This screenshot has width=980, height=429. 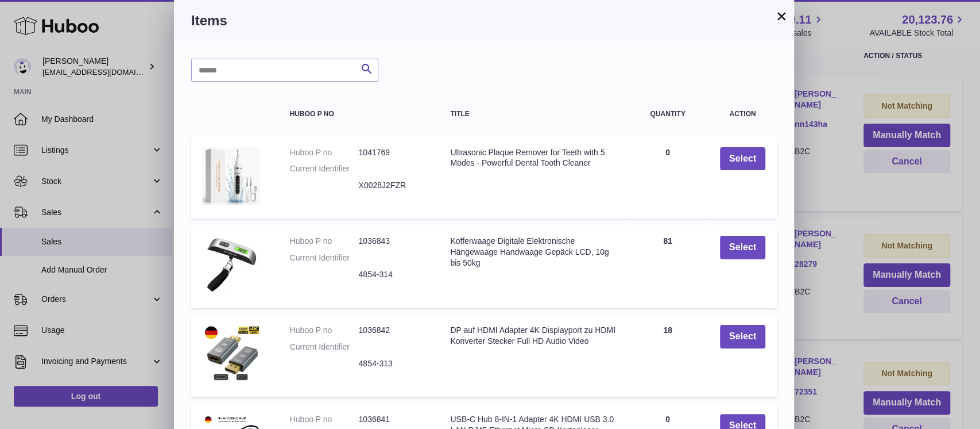 I want to click on td: 18, so click(x=667, y=354).